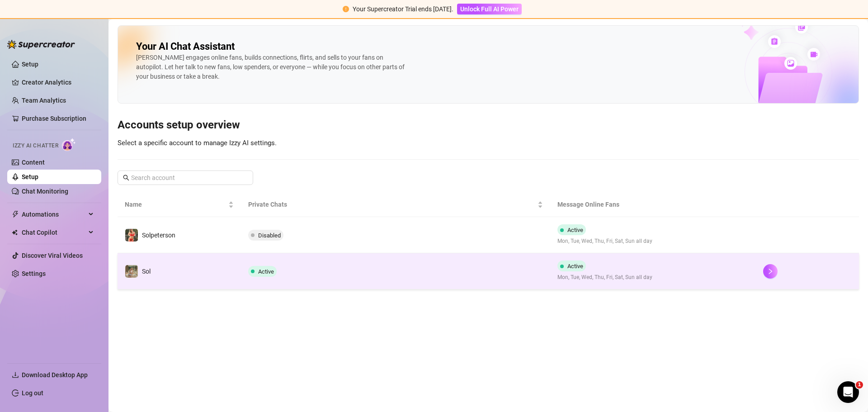 This screenshot has height=412, width=868. What do you see at coordinates (186, 177) in the screenshot?
I see `input: Search account` at bounding box center [186, 177].